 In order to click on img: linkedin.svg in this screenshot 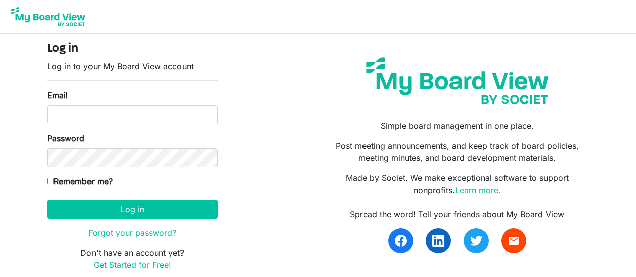, I will do `click(438, 241)`.